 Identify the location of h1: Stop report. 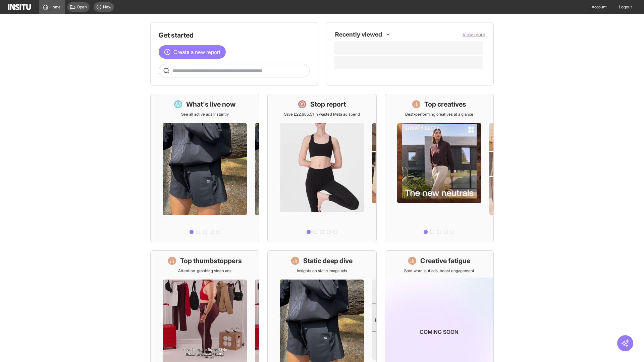
(328, 104).